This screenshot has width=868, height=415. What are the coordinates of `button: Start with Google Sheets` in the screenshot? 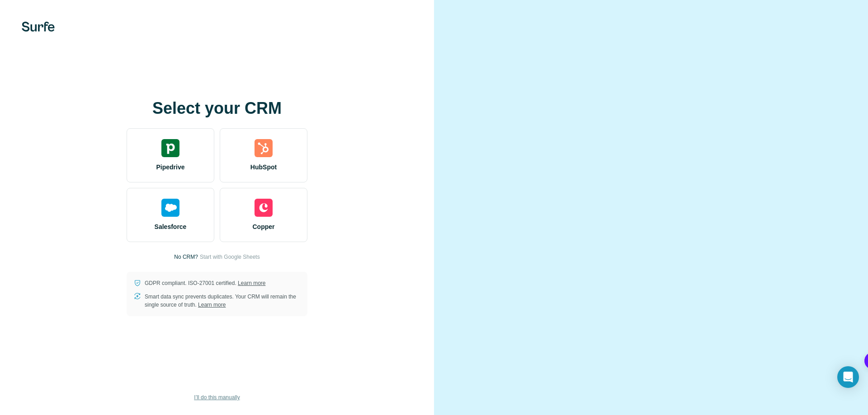 It's located at (230, 257).